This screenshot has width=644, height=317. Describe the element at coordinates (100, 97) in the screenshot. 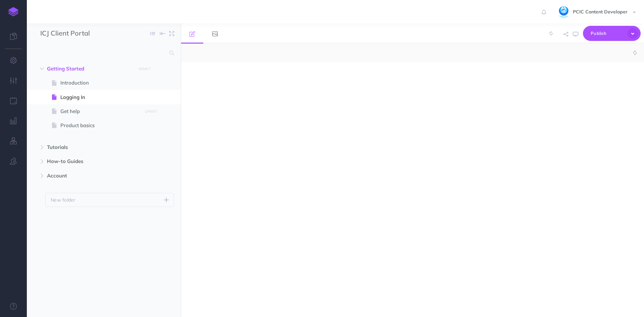

I see `span: Logging In` at that location.